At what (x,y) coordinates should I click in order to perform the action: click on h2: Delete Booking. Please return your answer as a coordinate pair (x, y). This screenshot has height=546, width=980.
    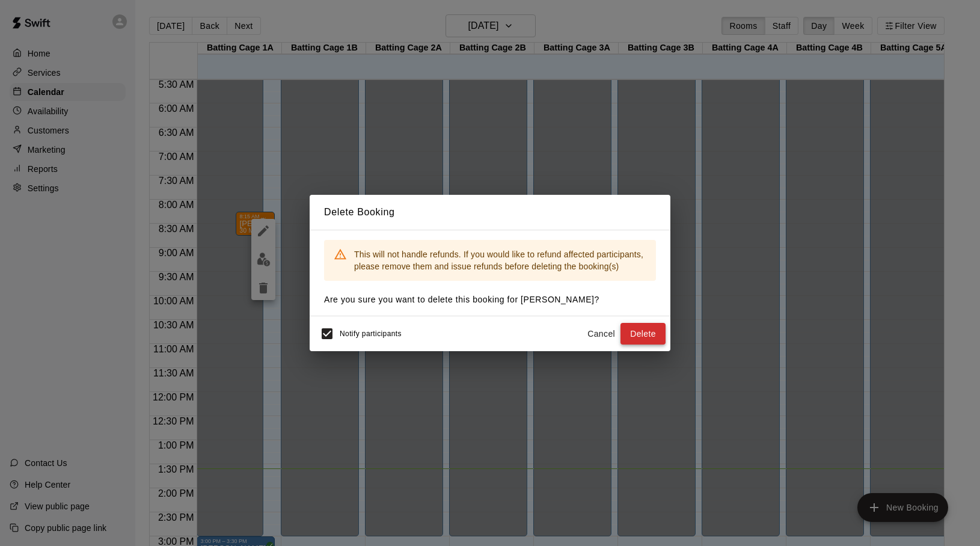
    Looking at the image, I should click on (490, 212).